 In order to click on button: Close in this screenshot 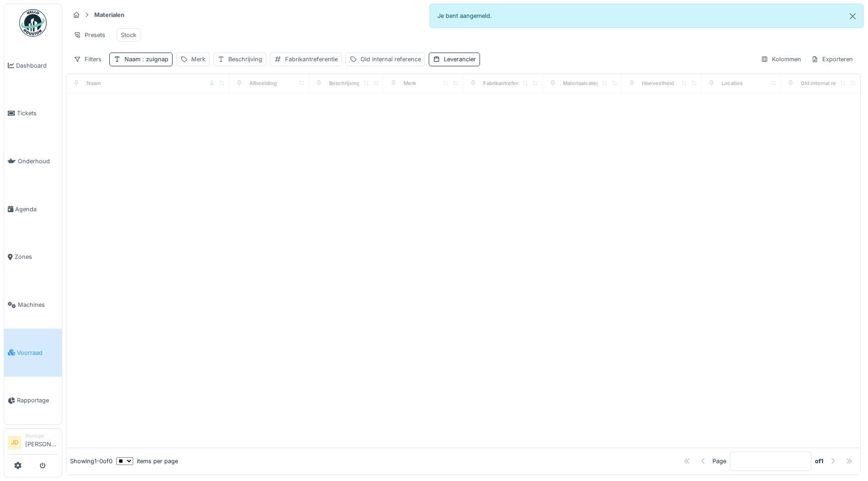, I will do `click(853, 16)`.